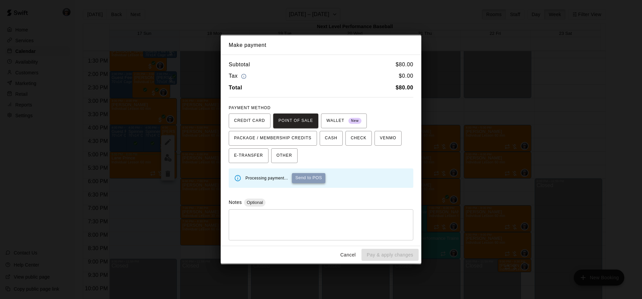 This screenshot has height=299, width=642. What do you see at coordinates (250, 108) in the screenshot?
I see `span: PAYMENT METHOD` at bounding box center [250, 108].